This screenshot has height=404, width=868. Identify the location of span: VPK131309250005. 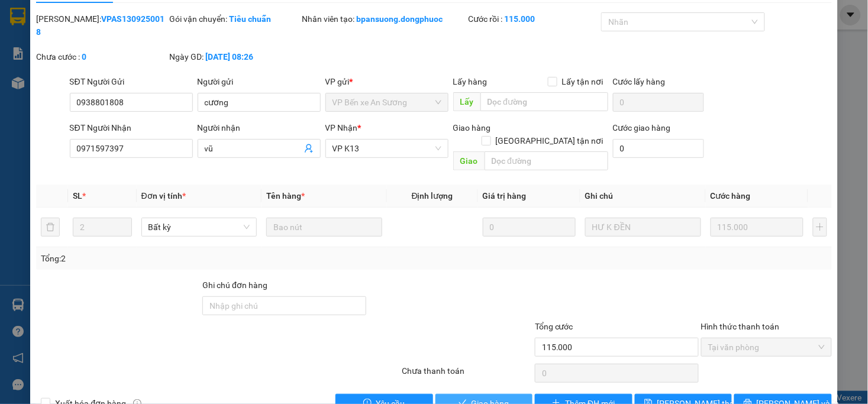
(94, 80).